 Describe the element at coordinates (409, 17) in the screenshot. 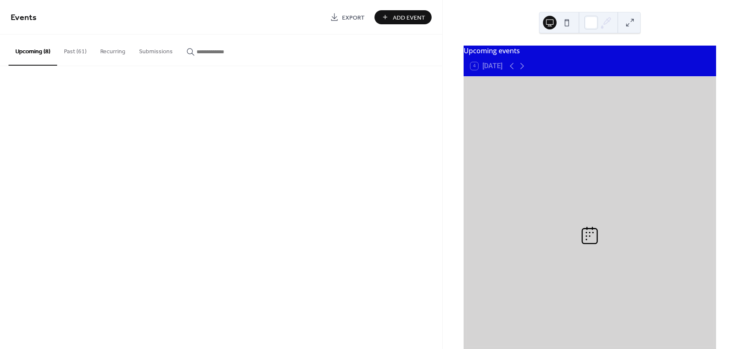

I see `span: Add Event` at that location.